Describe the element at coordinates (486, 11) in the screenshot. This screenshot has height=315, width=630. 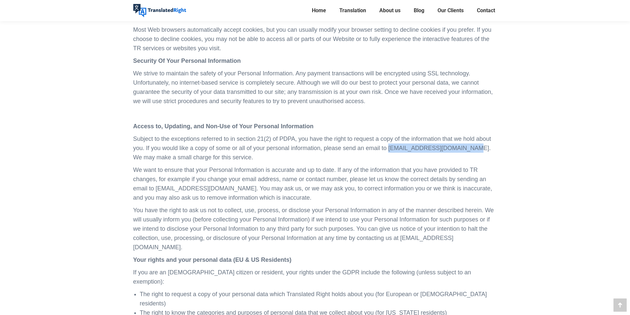
I see `span: Contact` at that location.